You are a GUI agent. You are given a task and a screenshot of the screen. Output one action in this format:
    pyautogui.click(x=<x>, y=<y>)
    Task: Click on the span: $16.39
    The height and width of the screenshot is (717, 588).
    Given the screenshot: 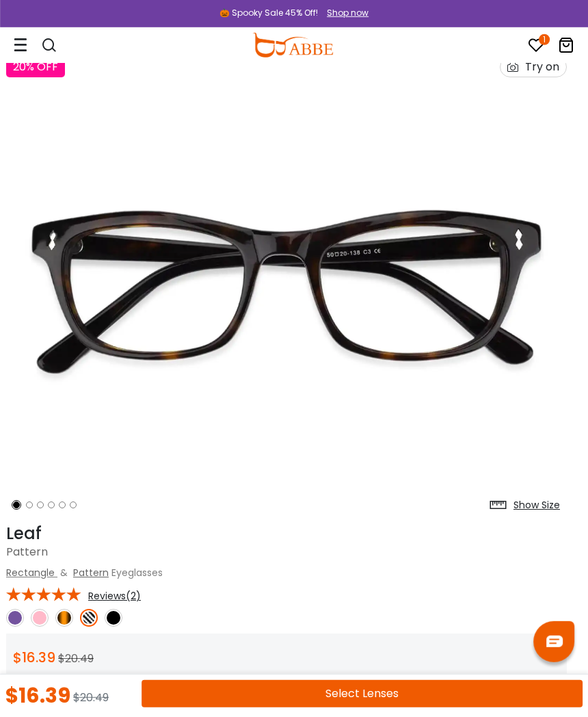 What is the action you would take?
    pyautogui.click(x=34, y=657)
    